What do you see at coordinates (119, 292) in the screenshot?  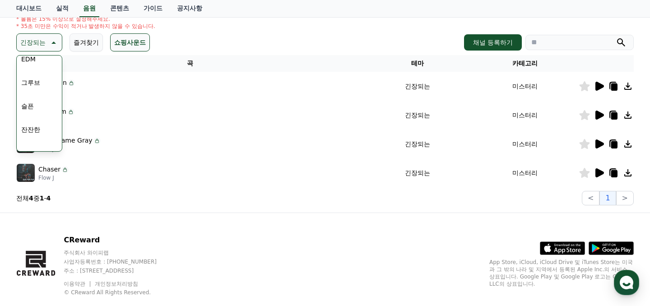 I see `p: © CReward All Rights Reserved.` at bounding box center [119, 292].